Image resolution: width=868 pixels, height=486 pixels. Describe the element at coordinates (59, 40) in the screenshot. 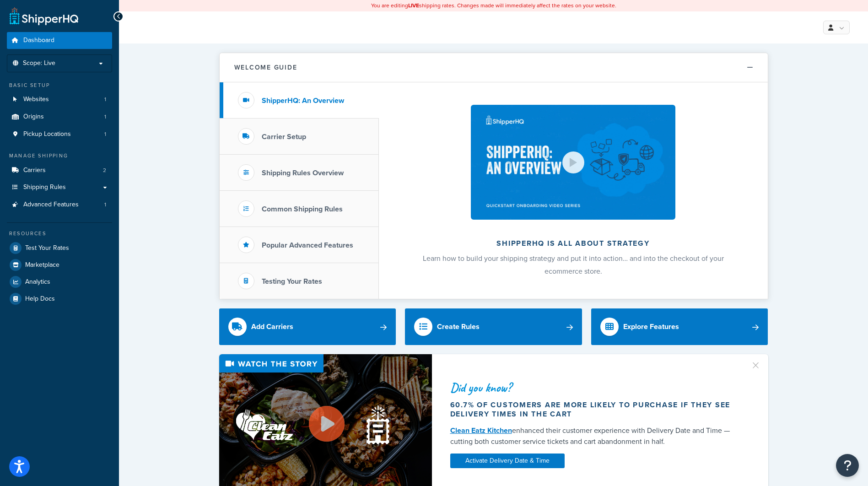

I see `a: Dashboard` at that location.